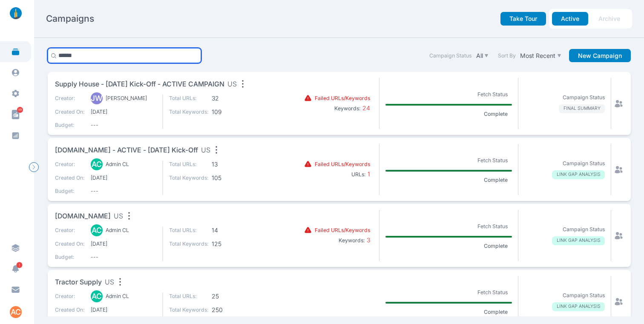  What do you see at coordinates (599, 56) in the screenshot?
I see `button: New Campaign` at bounding box center [599, 56].